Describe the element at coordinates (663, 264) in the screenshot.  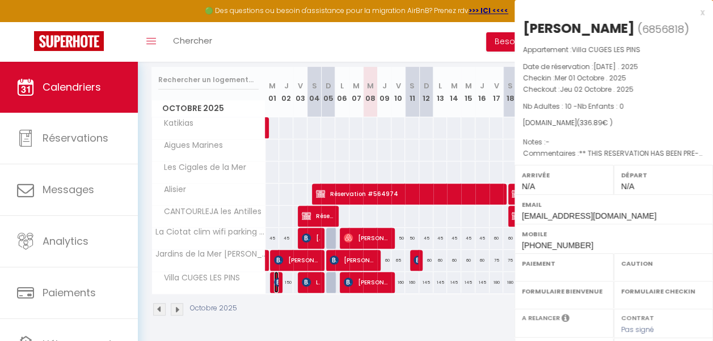
I see `label: Caution` at that location.